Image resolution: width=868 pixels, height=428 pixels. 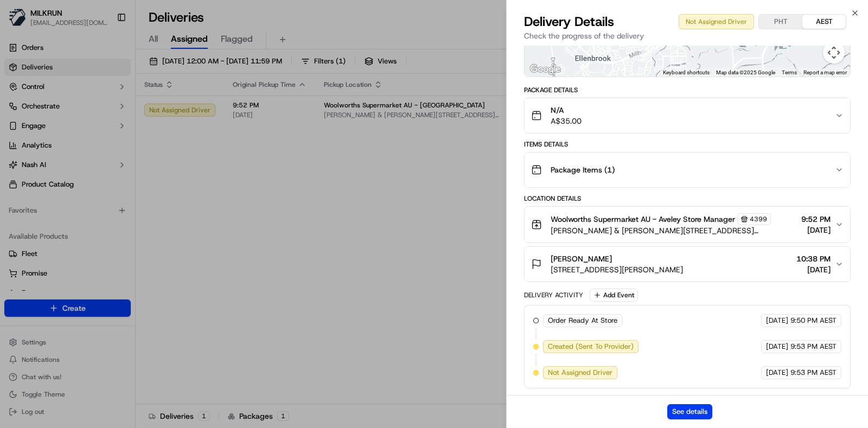 What do you see at coordinates (825, 72) in the screenshot?
I see `a: Report a map error` at bounding box center [825, 72].